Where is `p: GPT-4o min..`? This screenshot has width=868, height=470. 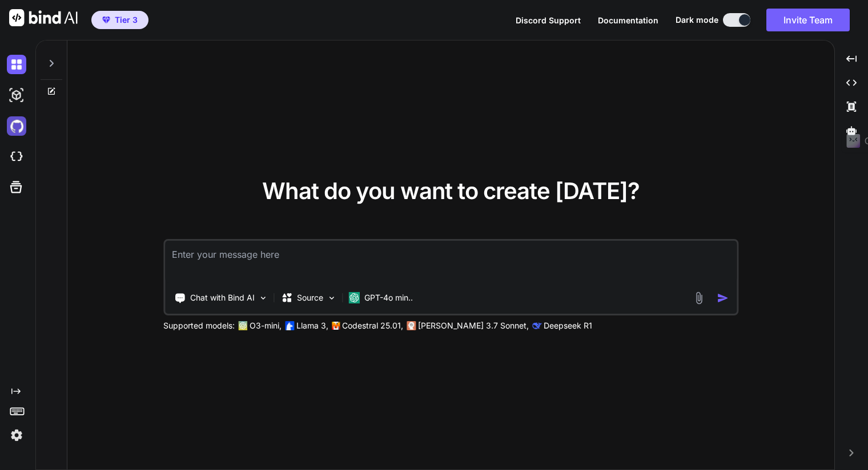 p: GPT-4o min.. is located at coordinates (388, 298).